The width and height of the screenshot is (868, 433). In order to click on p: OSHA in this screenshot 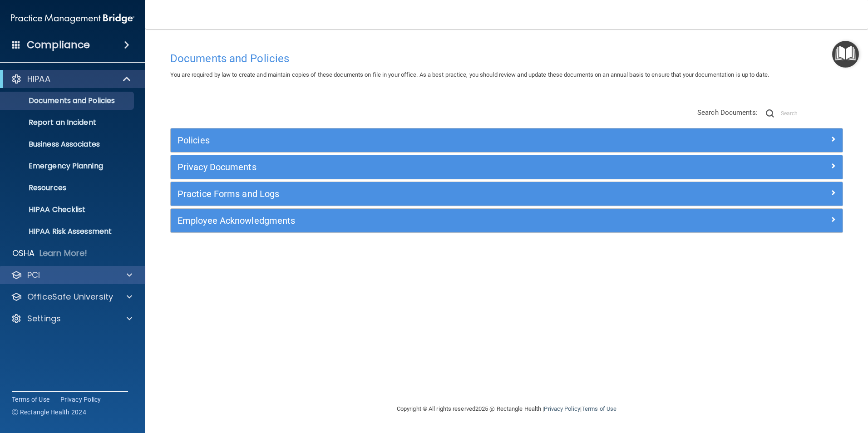, I will do `click(24, 253)`.